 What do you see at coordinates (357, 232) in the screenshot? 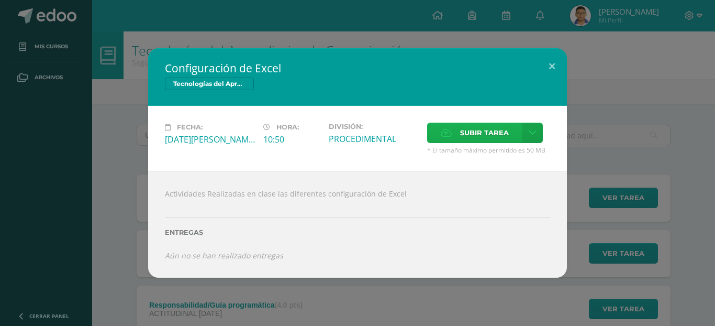
I see `label: Entregas` at bounding box center [357, 232].